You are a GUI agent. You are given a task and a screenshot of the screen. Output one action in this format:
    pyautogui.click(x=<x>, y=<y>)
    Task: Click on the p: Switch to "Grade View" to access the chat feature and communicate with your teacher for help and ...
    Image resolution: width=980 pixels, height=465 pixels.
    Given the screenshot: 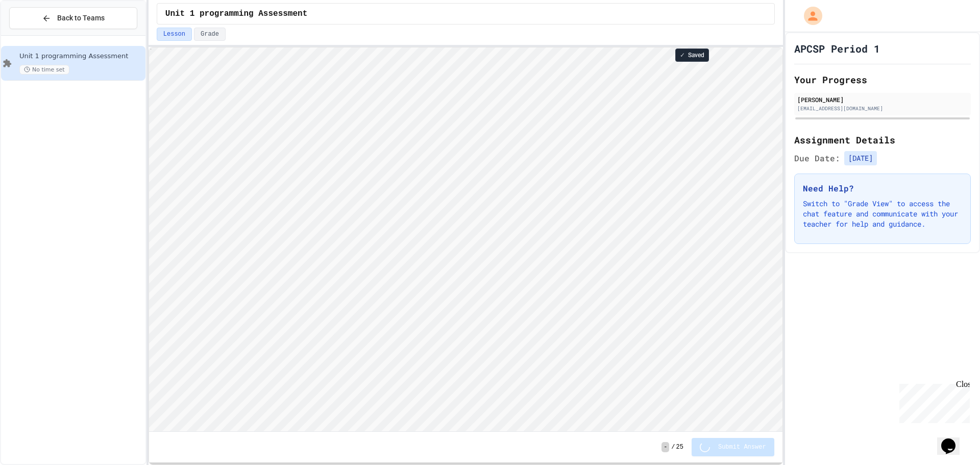 What is the action you would take?
    pyautogui.click(x=883, y=214)
    